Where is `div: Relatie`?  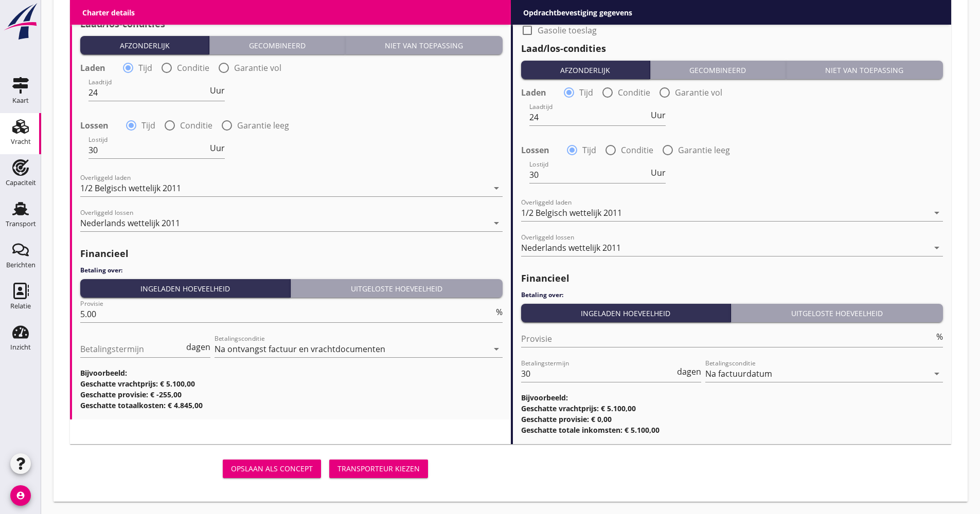
div: Relatie is located at coordinates (21, 306).